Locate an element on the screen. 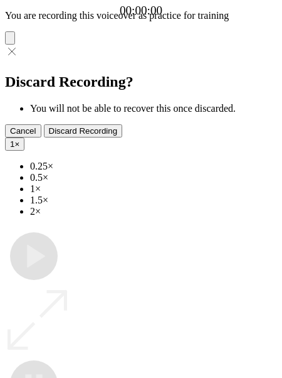  li: 1× is located at coordinates (154, 189).